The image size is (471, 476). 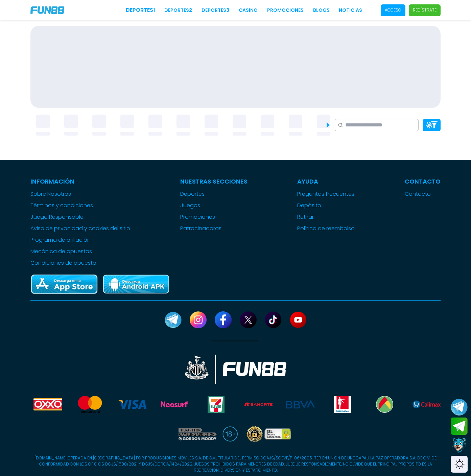 What do you see at coordinates (215, 10) in the screenshot?
I see `a: Deportes3` at bounding box center [215, 10].